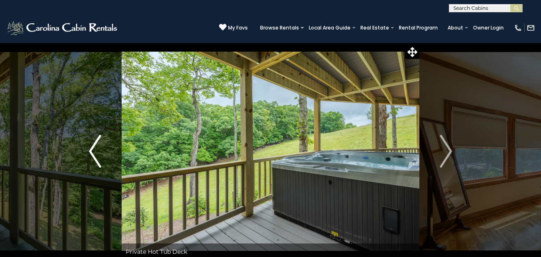  I want to click on a: Browse Rentals, so click(279, 28).